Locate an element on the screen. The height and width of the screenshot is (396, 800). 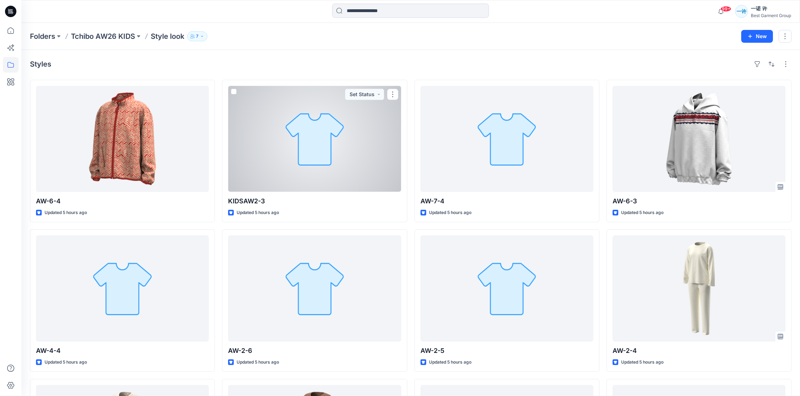
div: Best Garment Group is located at coordinates (771, 15).